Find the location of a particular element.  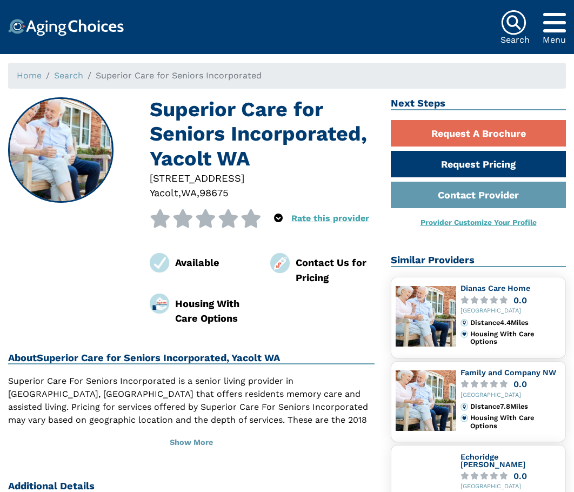

img: Choice! is located at coordinates (66, 28).